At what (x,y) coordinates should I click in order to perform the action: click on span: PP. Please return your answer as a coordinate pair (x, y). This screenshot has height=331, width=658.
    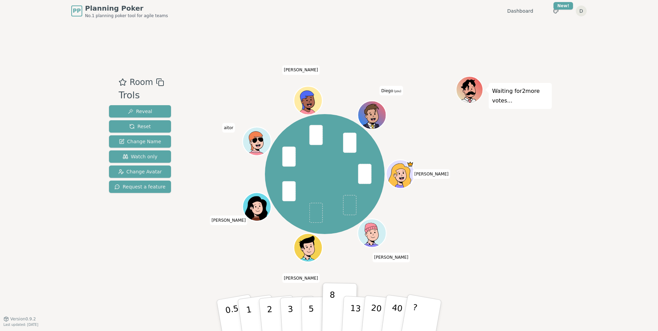
    Looking at the image, I should click on (76, 11).